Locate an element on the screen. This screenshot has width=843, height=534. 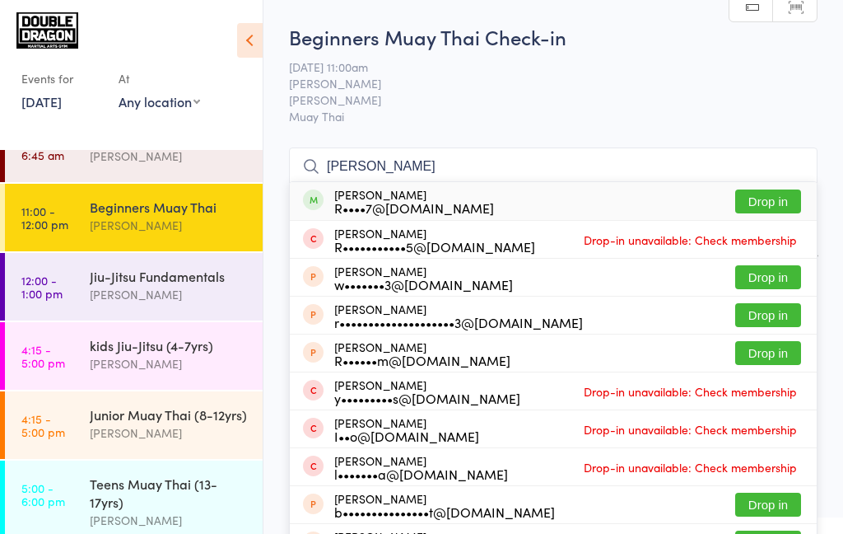
div: Teens Muay Thai (13-17yrs) is located at coordinates (169, 492).